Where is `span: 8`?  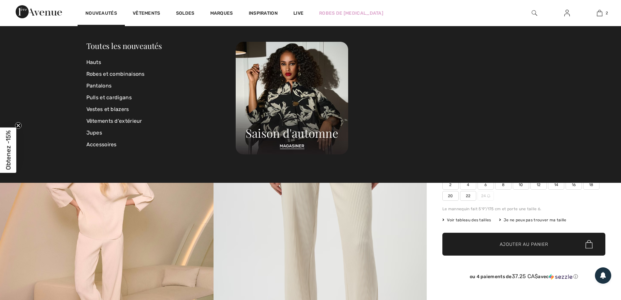 span: 8 is located at coordinates (504, 185).